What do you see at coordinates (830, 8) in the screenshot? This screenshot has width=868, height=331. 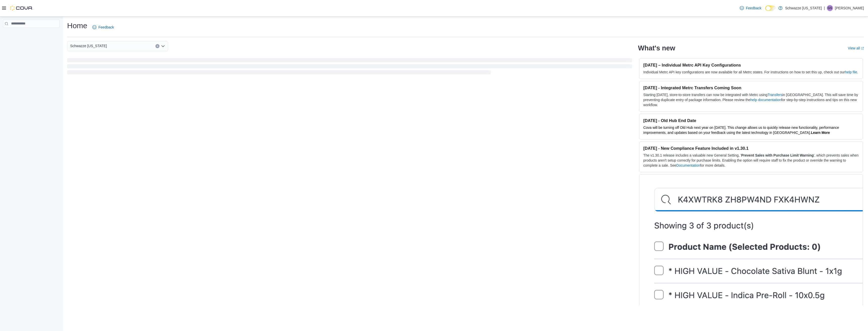 I see `div: Gulzar Sayall` at bounding box center [830, 8].